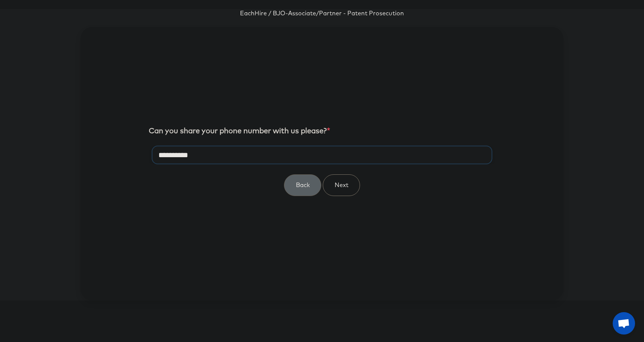 Image resolution: width=644 pixels, height=342 pixels. What do you see at coordinates (263, 13) in the screenshot?
I see `span: EachHire / BJO` at bounding box center [263, 13].